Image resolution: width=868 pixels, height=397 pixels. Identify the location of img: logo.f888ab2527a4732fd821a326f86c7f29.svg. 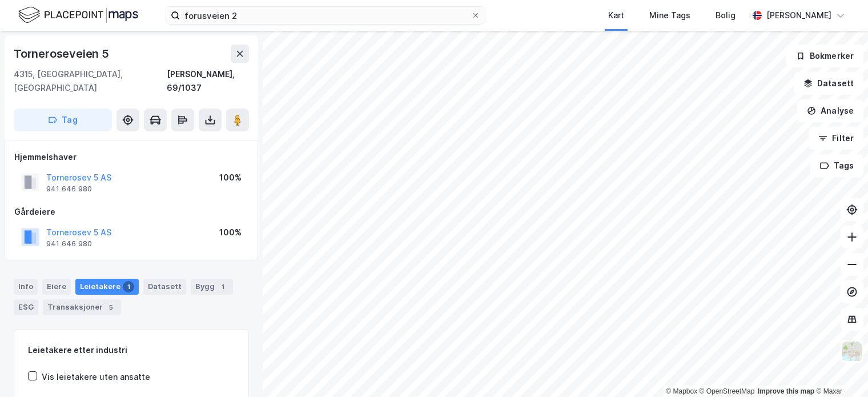
(79, 15).